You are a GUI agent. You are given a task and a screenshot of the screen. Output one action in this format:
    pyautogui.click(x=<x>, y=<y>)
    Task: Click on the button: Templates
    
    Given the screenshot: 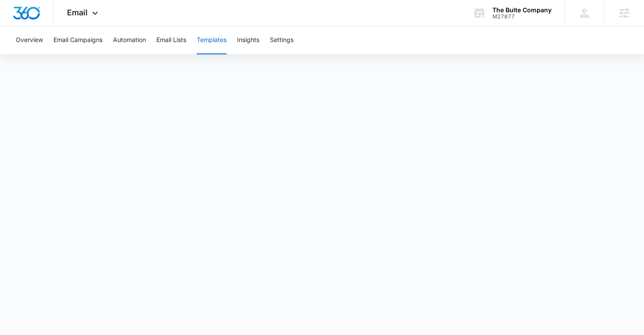 What is the action you would take?
    pyautogui.click(x=212, y=40)
    